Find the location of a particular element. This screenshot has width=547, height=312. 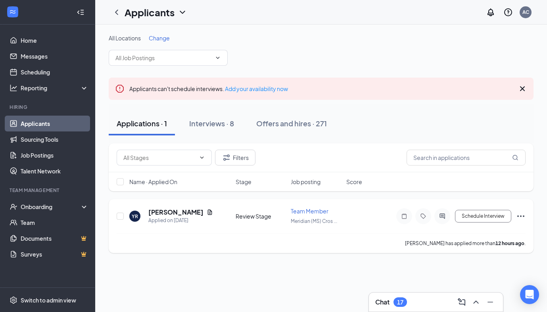

span: All Locations is located at coordinates (124, 38).